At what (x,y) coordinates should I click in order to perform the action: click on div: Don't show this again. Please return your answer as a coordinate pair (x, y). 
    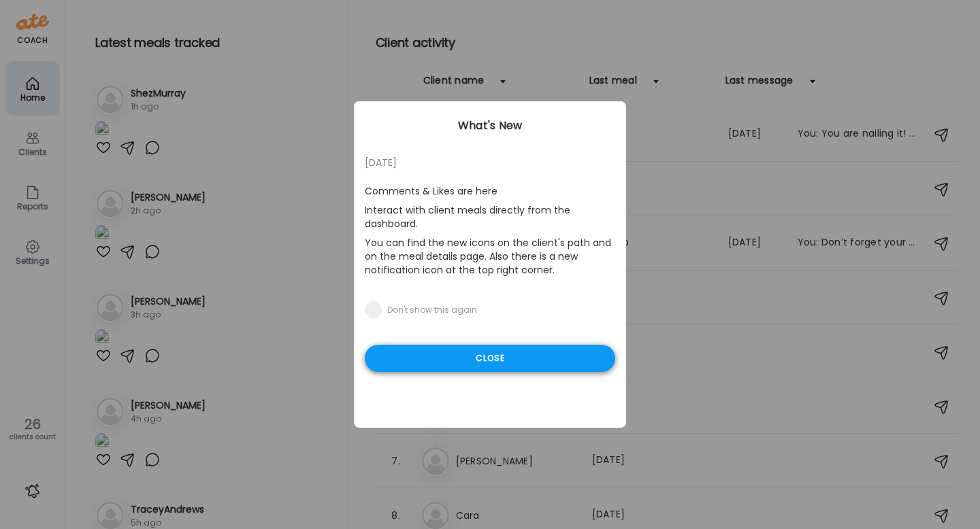
    Looking at the image, I should click on (432, 310).